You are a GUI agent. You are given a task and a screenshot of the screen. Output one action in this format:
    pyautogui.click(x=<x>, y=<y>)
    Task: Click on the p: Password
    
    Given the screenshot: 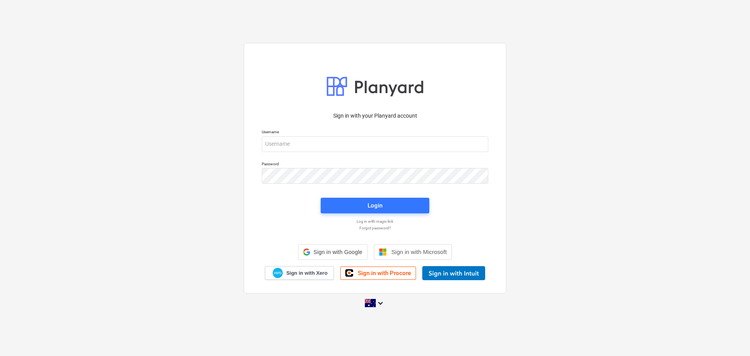 What is the action you would take?
    pyautogui.click(x=375, y=165)
    